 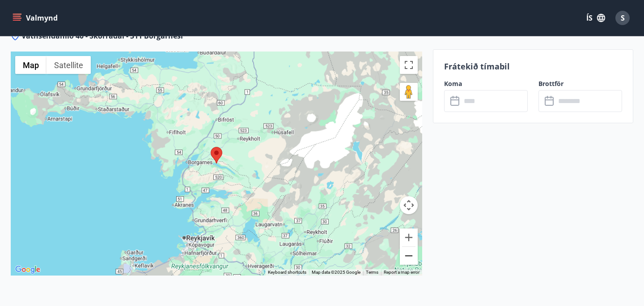 What do you see at coordinates (533, 67) in the screenshot?
I see `p: Frátekið tímabil` at bounding box center [533, 67].